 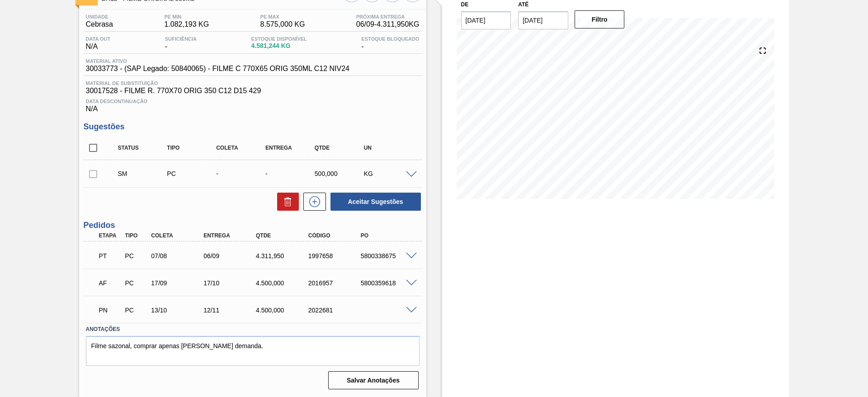 What do you see at coordinates (336, 310) in the screenshot?
I see `div: 2022681` at bounding box center [336, 310].